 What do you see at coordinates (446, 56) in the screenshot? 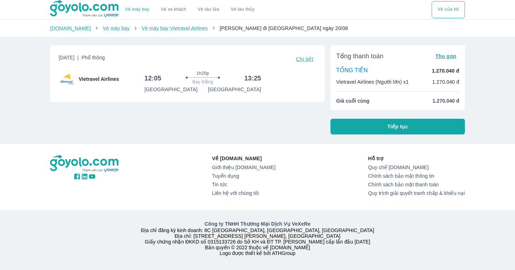
I see `button: Thu gọn` at bounding box center [446, 56].